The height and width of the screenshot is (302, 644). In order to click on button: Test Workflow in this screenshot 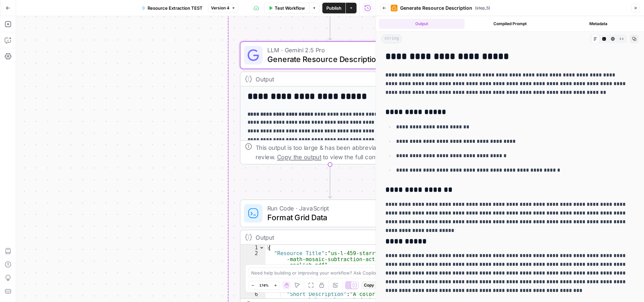, I will do `click(286, 8)`.